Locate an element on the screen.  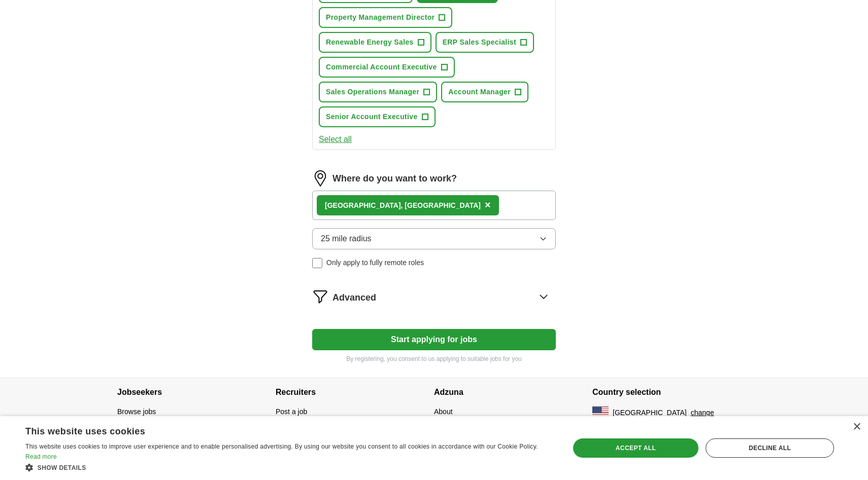
span: Show details is located at coordinates (62, 468).